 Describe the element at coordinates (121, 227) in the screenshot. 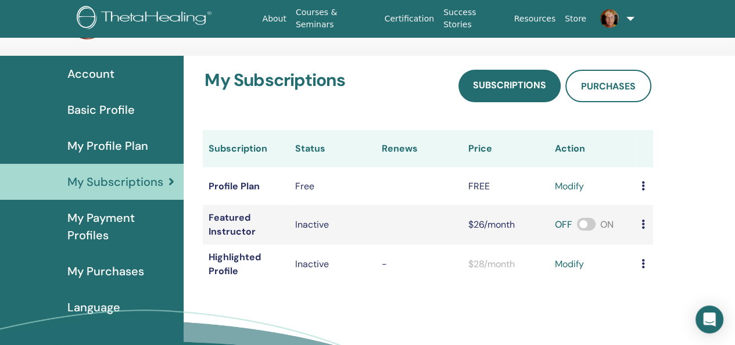

I see `span: My Payment Profiles` at that location.